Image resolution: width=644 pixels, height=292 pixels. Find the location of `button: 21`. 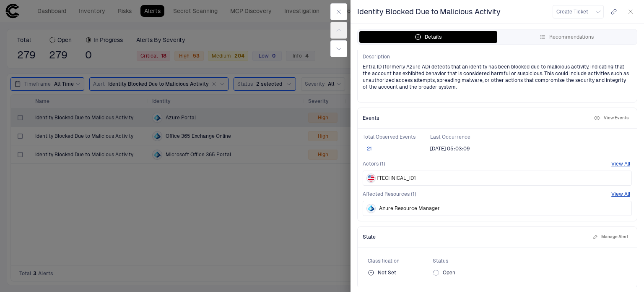

button: 21 is located at coordinates (369, 149).